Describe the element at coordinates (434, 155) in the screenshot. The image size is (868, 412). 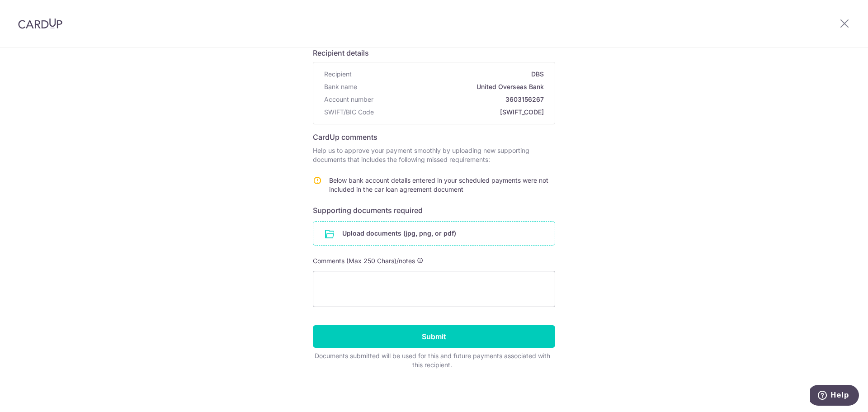
I see `p: Help us to approve your payment smoothly by uploading new supporting documents that includes the ...` at that location.